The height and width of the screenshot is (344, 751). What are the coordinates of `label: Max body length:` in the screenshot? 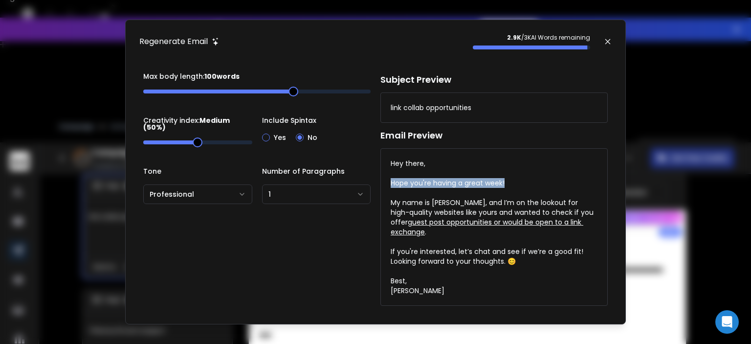 It's located at (257, 76).